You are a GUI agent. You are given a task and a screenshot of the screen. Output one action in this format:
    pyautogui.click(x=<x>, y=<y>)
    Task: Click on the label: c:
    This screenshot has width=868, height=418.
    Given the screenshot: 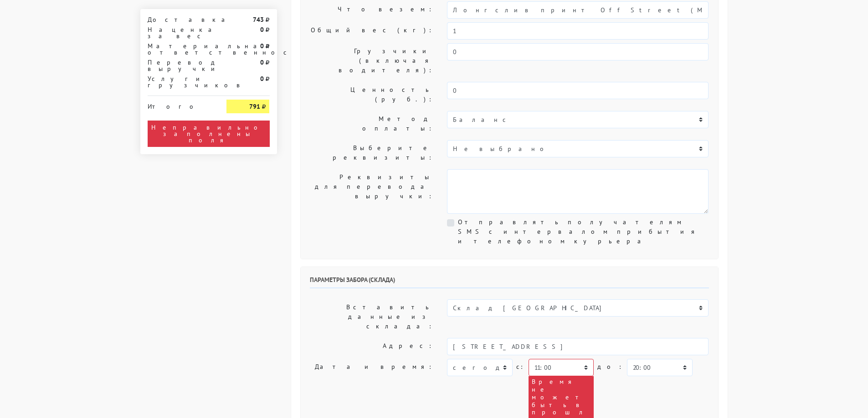 What is the action you would take?
    pyautogui.click(x=520, y=367)
    